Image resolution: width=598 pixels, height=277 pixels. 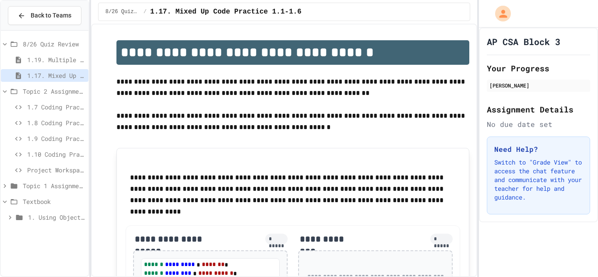 I want to click on span: Topic 1 Assignments, so click(x=54, y=186).